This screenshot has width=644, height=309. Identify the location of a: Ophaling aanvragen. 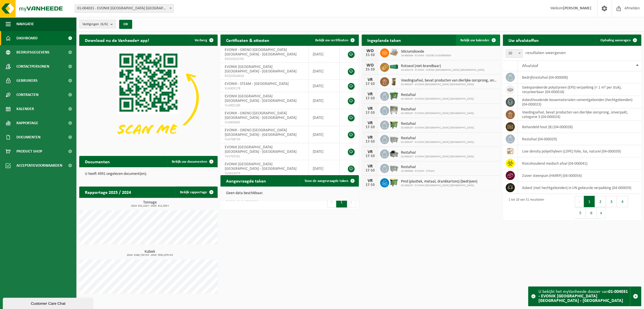
(618, 40).